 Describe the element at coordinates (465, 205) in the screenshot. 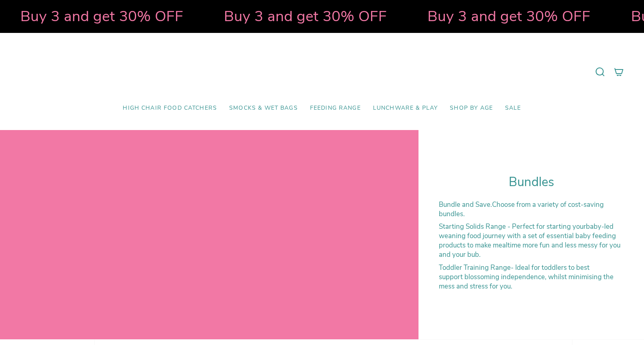

I see `strong: Bundle and Save.` at that location.